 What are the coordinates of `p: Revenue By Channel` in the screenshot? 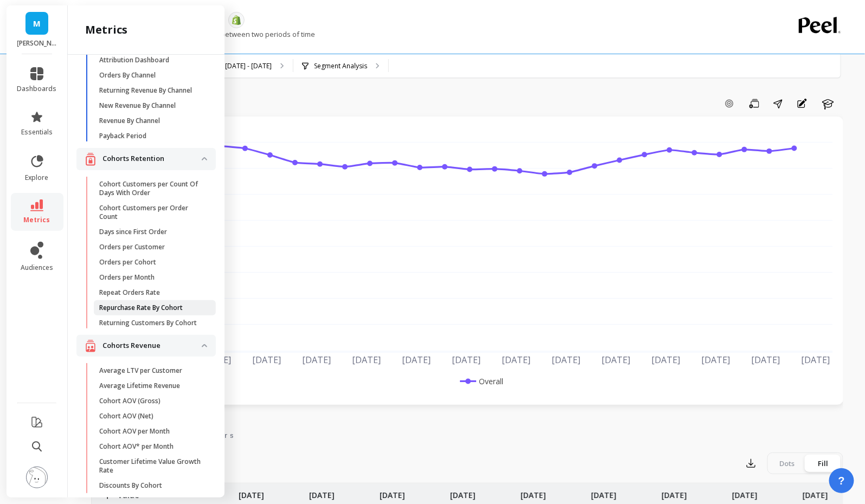 It's located at (129, 121).